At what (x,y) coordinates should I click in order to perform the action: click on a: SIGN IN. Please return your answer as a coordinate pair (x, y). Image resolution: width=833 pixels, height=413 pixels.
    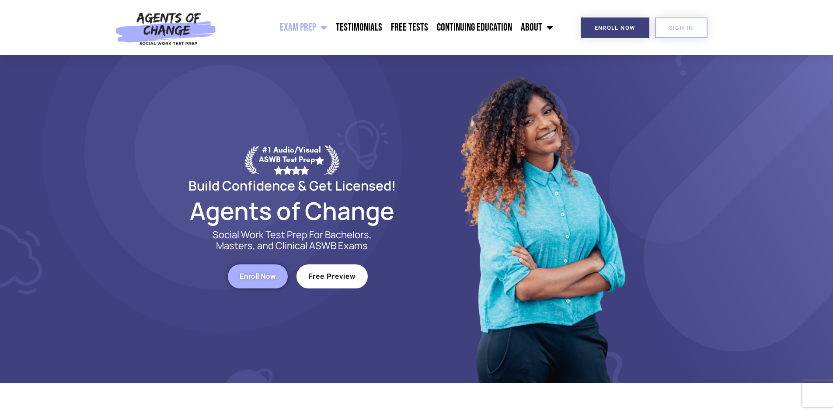
    Looking at the image, I should click on (681, 28).